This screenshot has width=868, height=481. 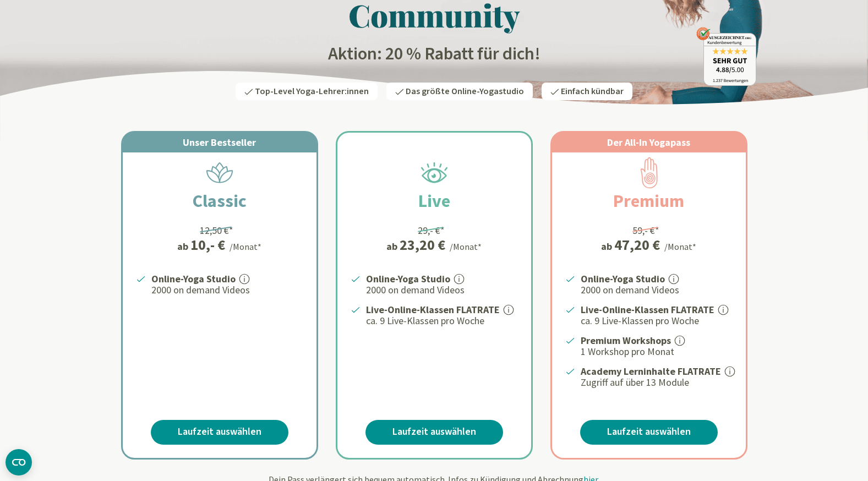 I want to click on span: Der All-In Yogapass, so click(x=649, y=142).